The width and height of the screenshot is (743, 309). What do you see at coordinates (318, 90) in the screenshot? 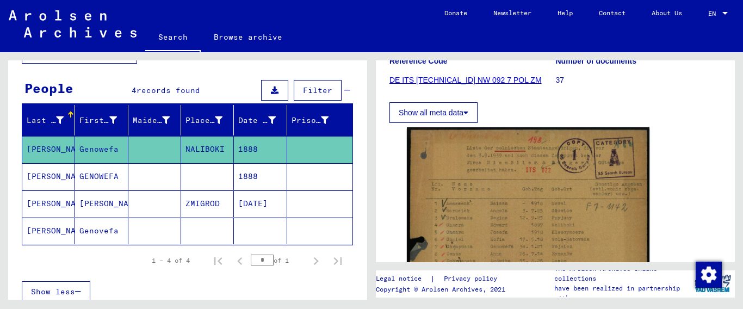
I see `span: Filter` at bounding box center [318, 90].